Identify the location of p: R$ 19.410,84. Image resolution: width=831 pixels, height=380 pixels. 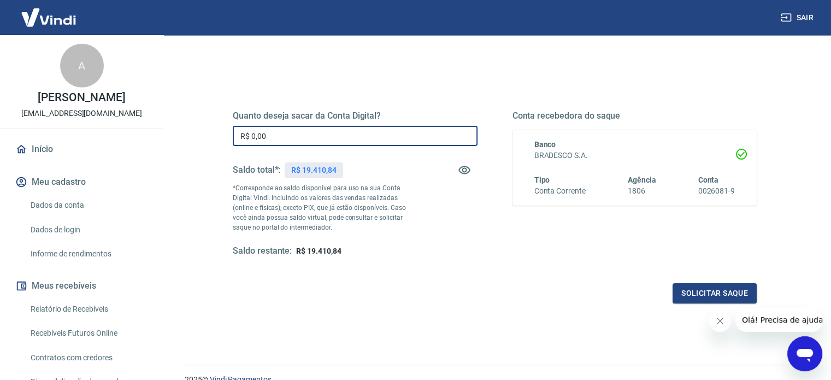
(314, 170).